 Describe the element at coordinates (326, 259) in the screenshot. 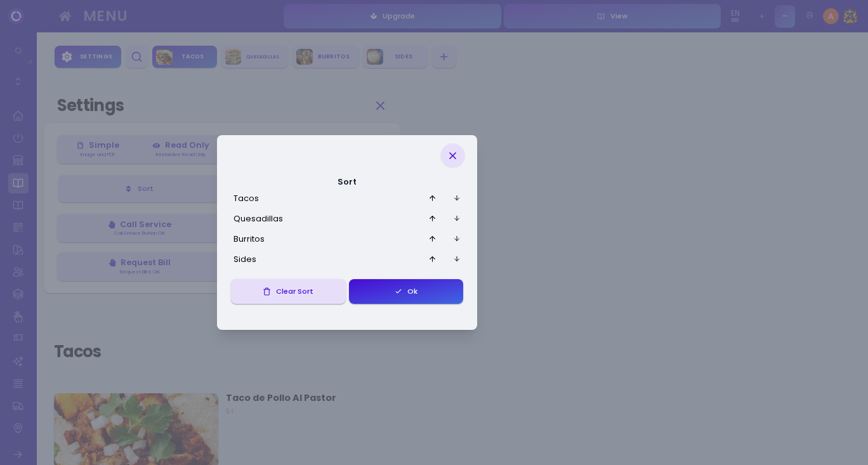

I see `div: Sides` at that location.